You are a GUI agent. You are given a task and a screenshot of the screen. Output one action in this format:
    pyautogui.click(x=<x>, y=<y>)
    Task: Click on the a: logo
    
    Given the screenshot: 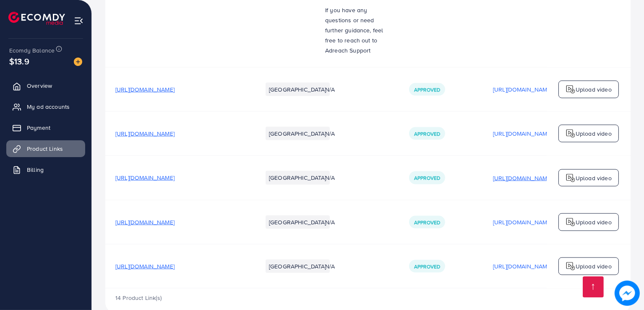 What is the action you would take?
    pyautogui.click(x=36, y=18)
    